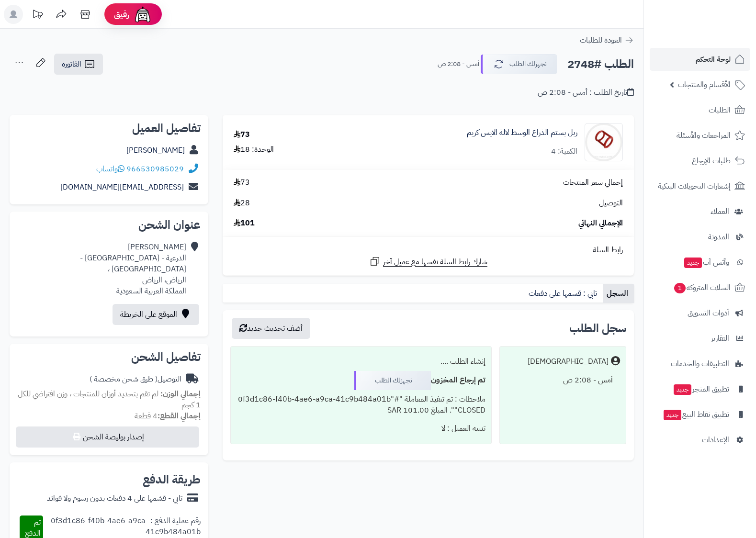 This screenshot has width=756, height=538. I want to click on strong: إجمالي القطع:, so click(179, 416).